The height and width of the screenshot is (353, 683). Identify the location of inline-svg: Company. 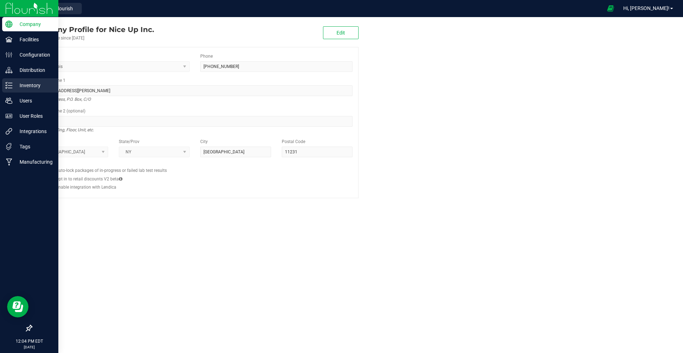
(9, 24).